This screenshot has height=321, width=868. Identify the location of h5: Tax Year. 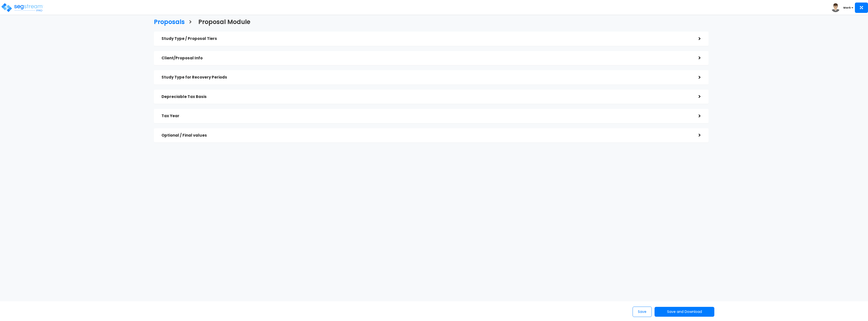
(426, 116).